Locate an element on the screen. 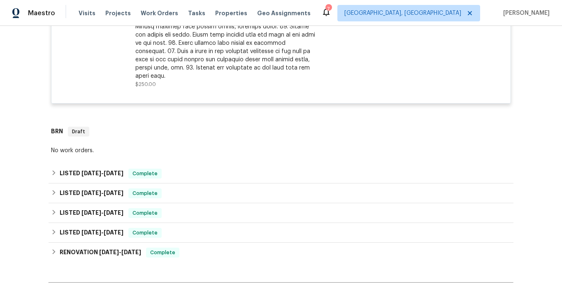  span: Visits is located at coordinates (87, 13).